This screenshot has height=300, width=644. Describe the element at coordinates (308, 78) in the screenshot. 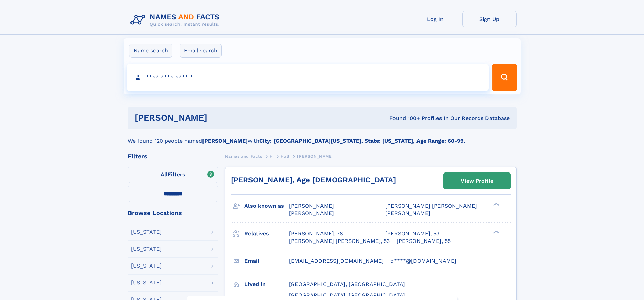

I see `input: search input` at that location.